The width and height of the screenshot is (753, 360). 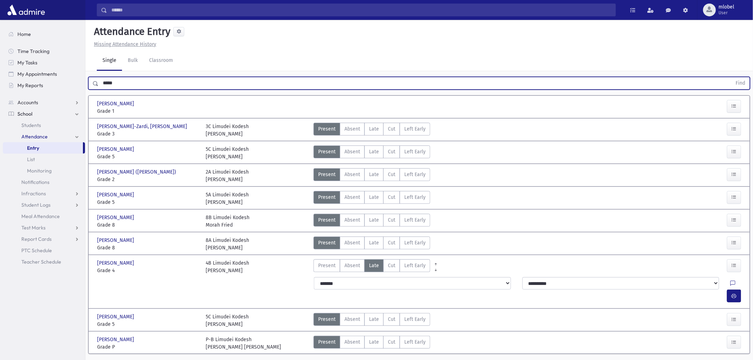 I want to click on button: Find, so click(x=740, y=83).